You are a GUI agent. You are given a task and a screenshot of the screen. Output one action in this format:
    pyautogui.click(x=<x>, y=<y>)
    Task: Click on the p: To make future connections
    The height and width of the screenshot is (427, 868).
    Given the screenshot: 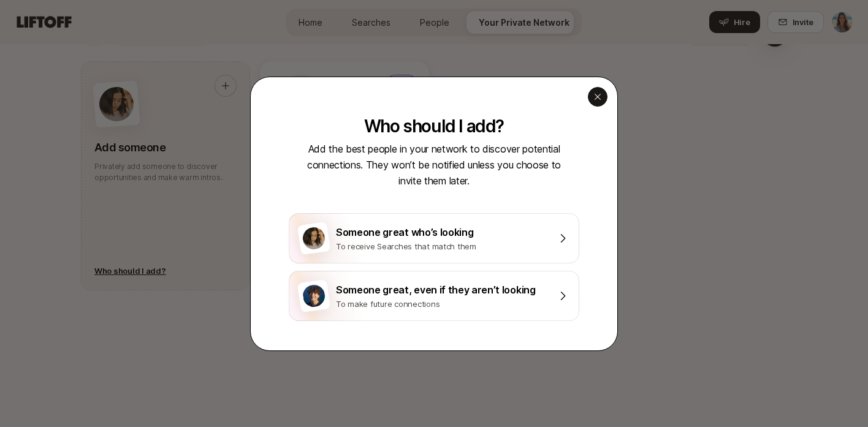 What is the action you would take?
    pyautogui.click(x=443, y=304)
    